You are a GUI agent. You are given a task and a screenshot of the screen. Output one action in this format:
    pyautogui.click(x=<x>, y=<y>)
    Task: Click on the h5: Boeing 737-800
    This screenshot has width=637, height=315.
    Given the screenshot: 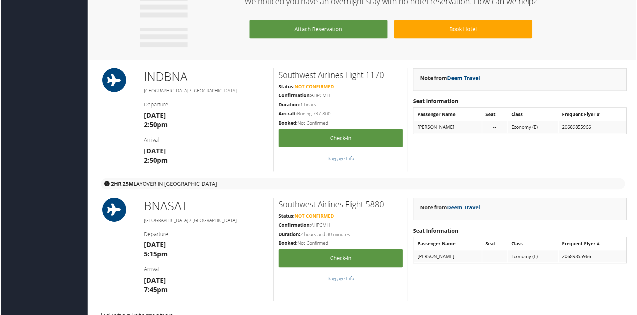 What is the action you would take?
    pyautogui.click(x=341, y=114)
    